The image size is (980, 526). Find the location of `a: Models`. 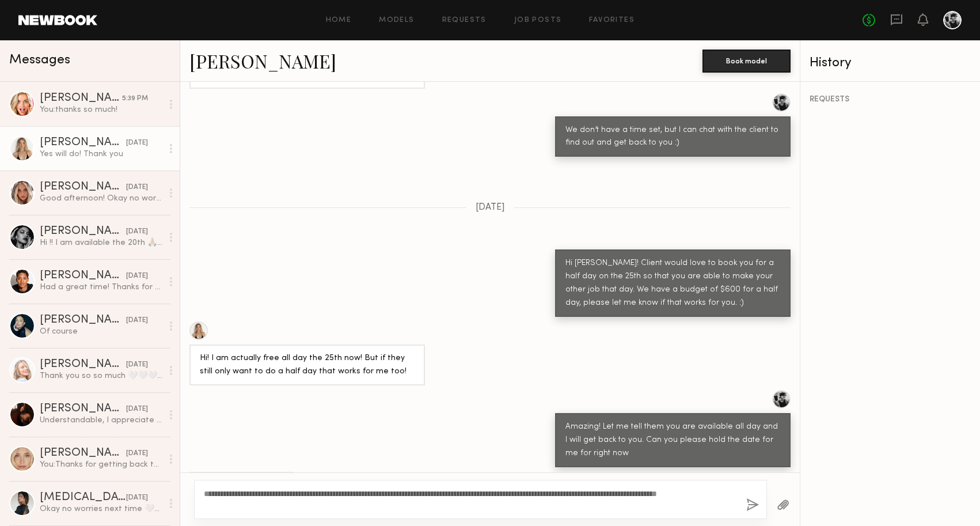

a: Models is located at coordinates (396, 20).